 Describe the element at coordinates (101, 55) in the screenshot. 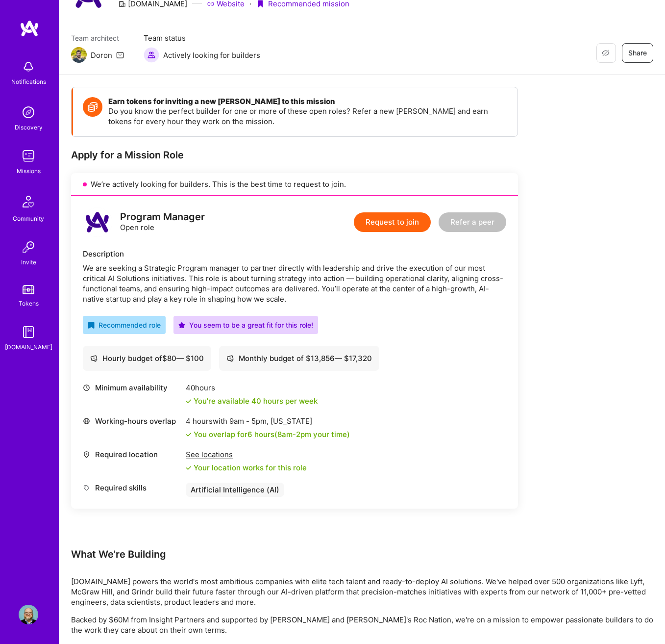

I see `div: Doron` at that location.